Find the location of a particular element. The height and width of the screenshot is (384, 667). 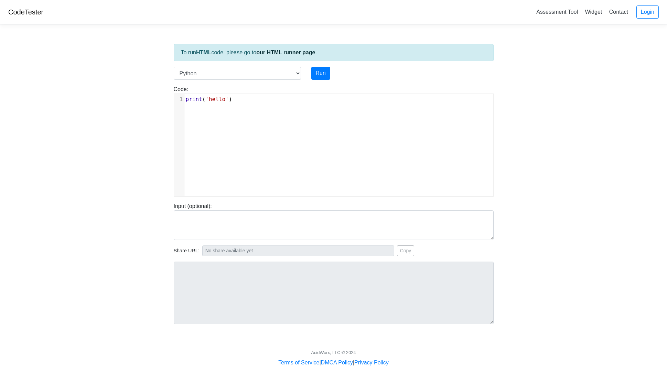

button: Copy is located at coordinates (406, 251).